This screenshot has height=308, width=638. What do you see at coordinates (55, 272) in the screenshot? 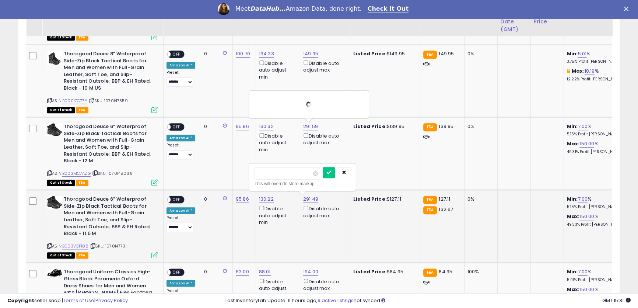
I see `img: 31d5ZabbbjL._SL40_.jpg` at bounding box center [55, 272].